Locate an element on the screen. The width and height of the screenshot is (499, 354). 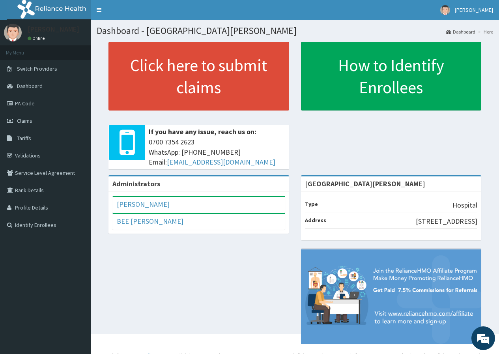
span: Dashboard is located at coordinates (30, 86).